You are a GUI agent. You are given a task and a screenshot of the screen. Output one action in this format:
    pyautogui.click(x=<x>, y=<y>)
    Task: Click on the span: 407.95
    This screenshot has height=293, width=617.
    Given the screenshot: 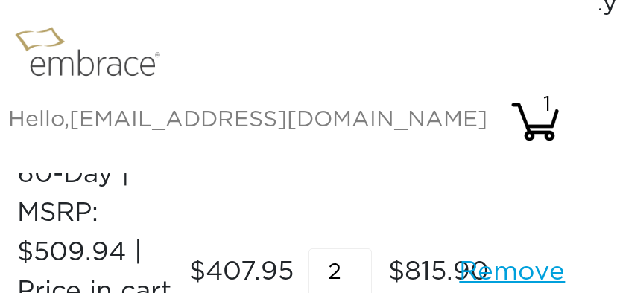 What is the action you would take?
    pyautogui.click(x=241, y=273)
    